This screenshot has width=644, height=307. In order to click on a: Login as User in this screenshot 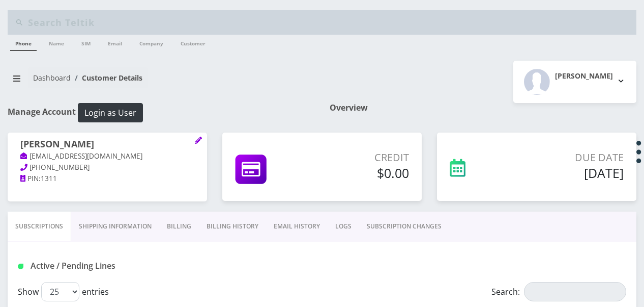, I will do `click(110, 112)`.